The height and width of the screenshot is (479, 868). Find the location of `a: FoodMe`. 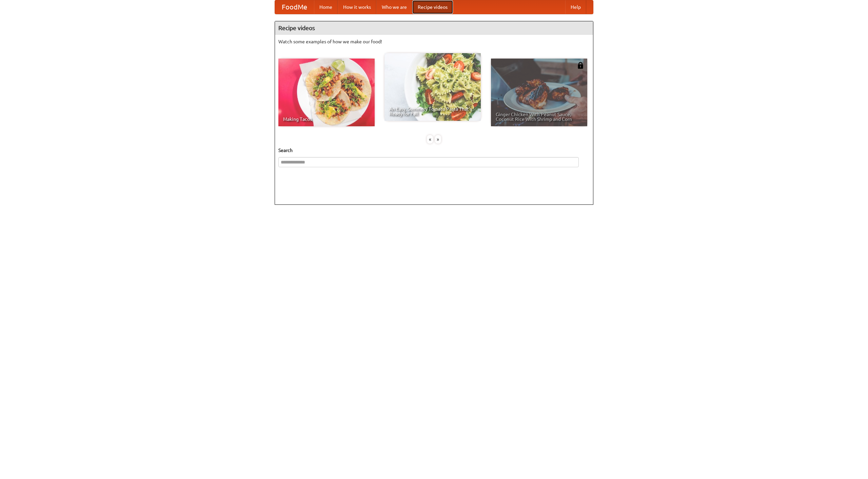

a: FoodMe is located at coordinates (294, 7).